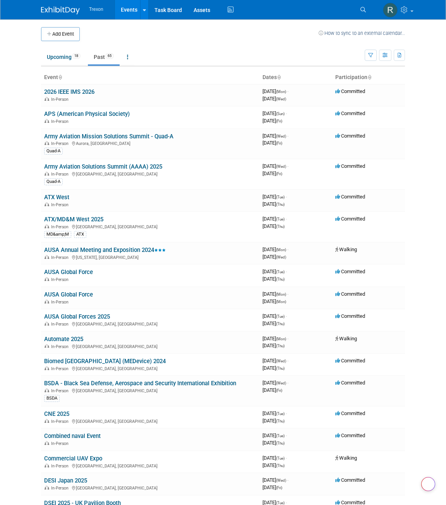  I want to click on a: APS (American Physical Society), so click(87, 114).